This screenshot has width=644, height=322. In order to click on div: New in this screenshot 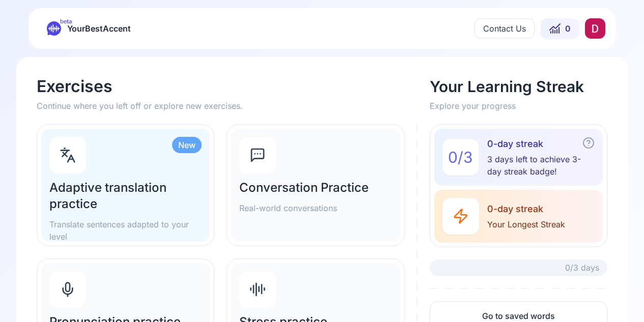, I will do `click(187, 145)`.